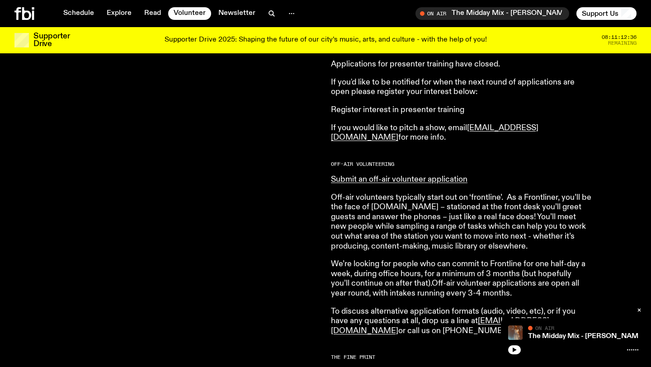  I want to click on span: On Air, so click(545, 328).